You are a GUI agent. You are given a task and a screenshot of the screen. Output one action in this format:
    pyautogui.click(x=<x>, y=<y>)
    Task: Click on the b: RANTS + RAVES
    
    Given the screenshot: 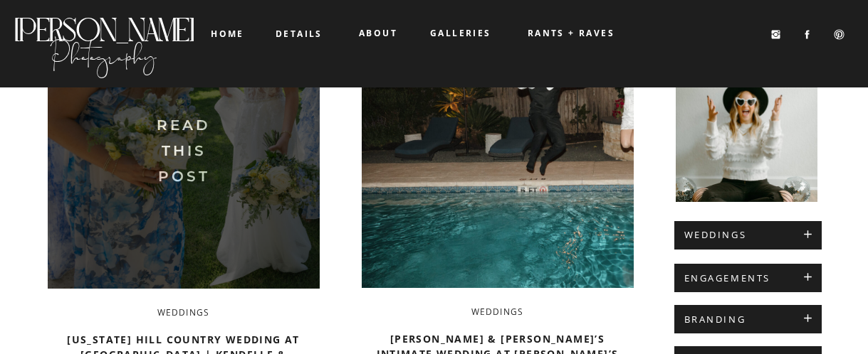 What is the action you would take?
    pyautogui.click(x=571, y=33)
    